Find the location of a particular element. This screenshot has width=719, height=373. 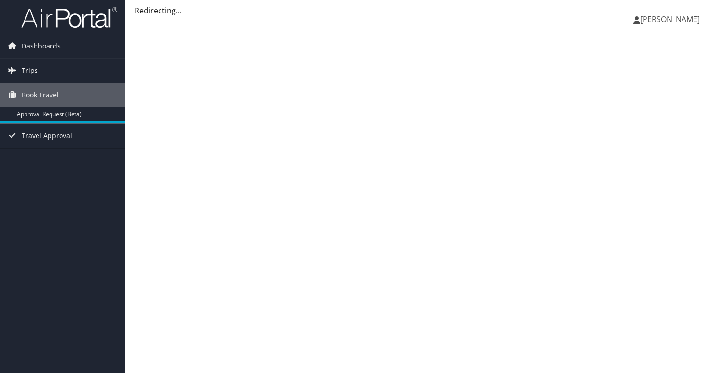

span: Book Travel is located at coordinates (40, 95).